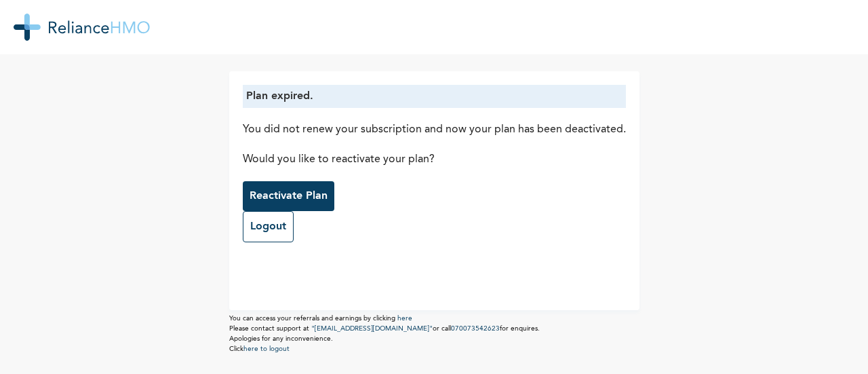 The height and width of the screenshot is (374, 868). What do you see at coordinates (434, 334) in the screenshot?
I see `p: Please contact support at or call for enquires. Apologies for any inconvenience.` at bounding box center [434, 334].